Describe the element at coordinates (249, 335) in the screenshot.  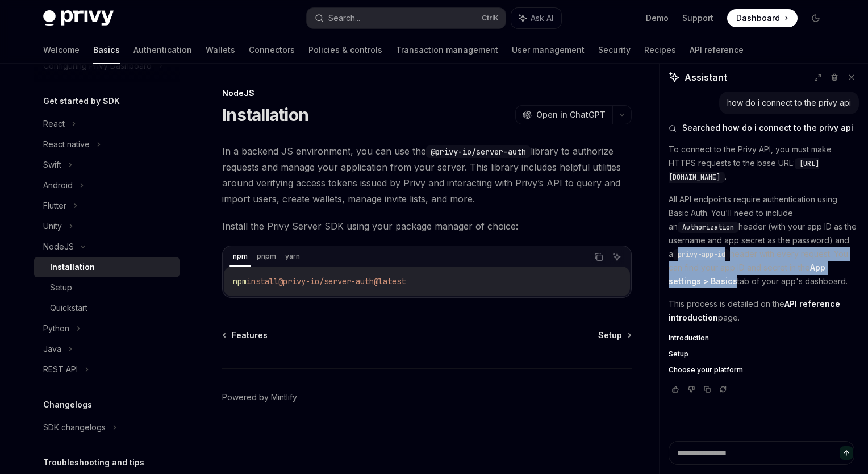
I see `span: Features` at that location.